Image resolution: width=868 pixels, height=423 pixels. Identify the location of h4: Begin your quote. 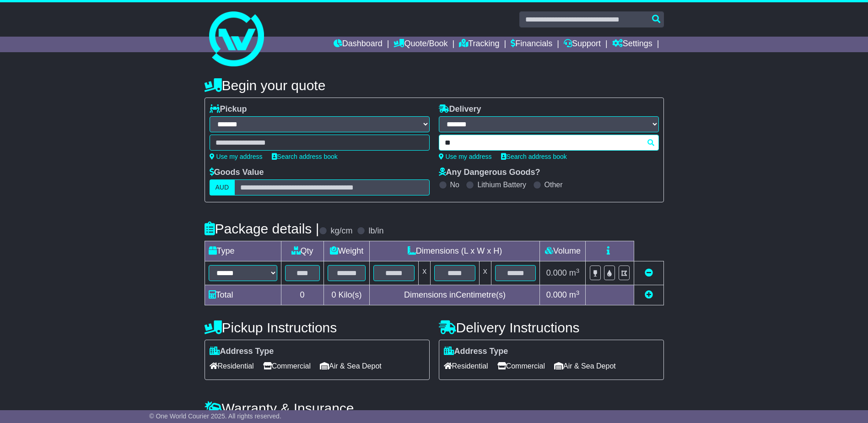
(434, 85).